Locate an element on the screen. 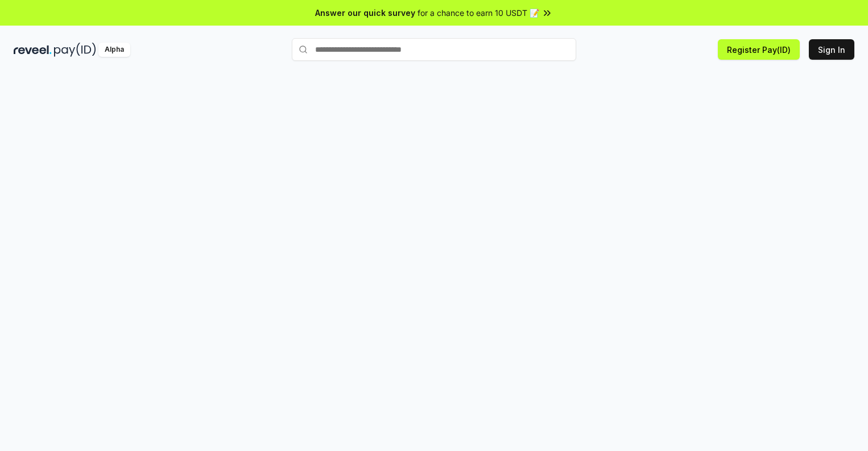  img: pay_id is located at coordinates (75, 49).